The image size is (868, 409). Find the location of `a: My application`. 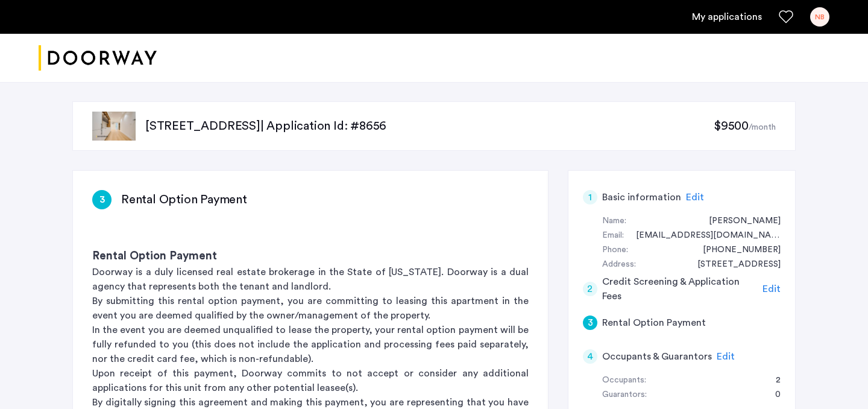

a: My application is located at coordinates (727, 17).